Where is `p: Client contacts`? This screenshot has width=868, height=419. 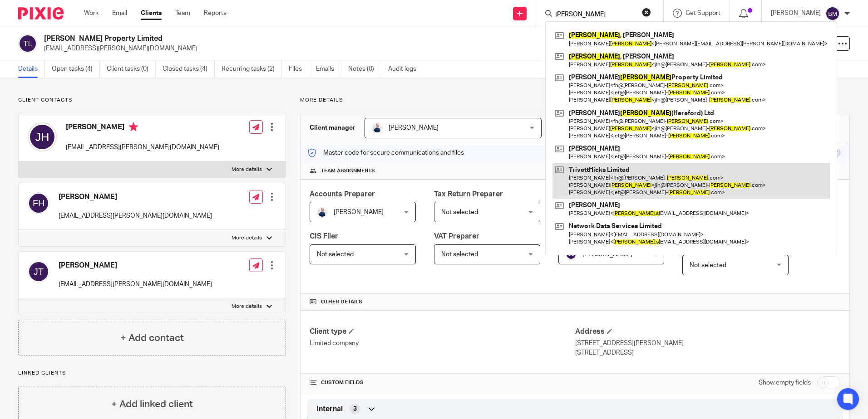 p: Client contacts is located at coordinates (152, 100).